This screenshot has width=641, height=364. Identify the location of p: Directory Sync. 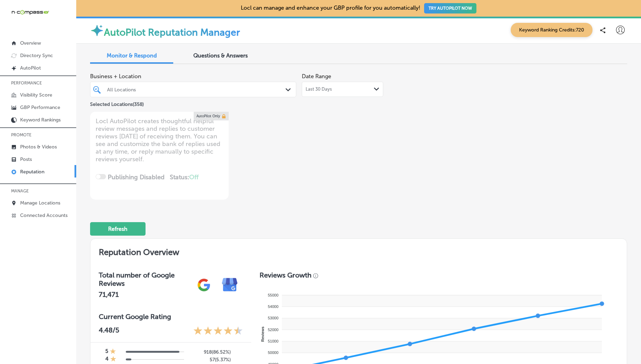
(36, 55).